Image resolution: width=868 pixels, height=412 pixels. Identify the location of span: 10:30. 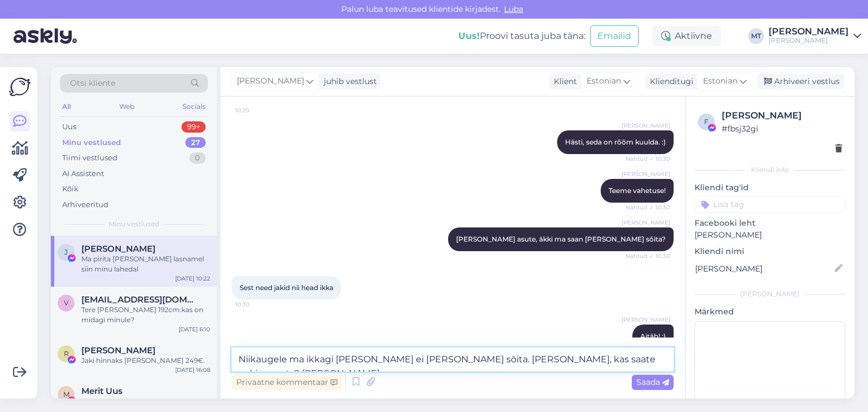
(256, 305).